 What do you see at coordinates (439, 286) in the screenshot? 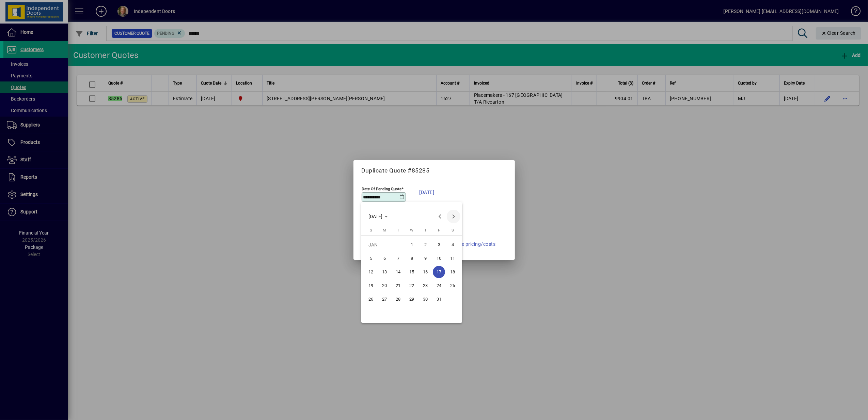
I see `span: 24` at bounding box center [439, 286].